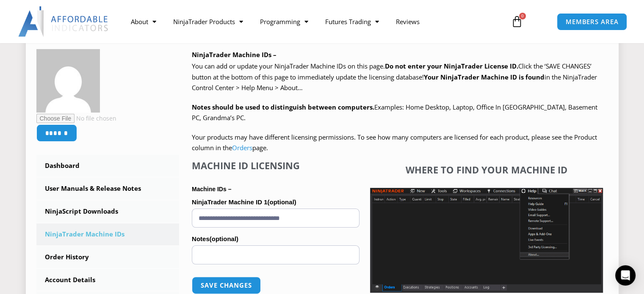 Image resolution: width=644 pixels, height=294 pixels. Describe the element at coordinates (276, 166) in the screenshot. I see `h4: Machine ID Licensing` at that location.